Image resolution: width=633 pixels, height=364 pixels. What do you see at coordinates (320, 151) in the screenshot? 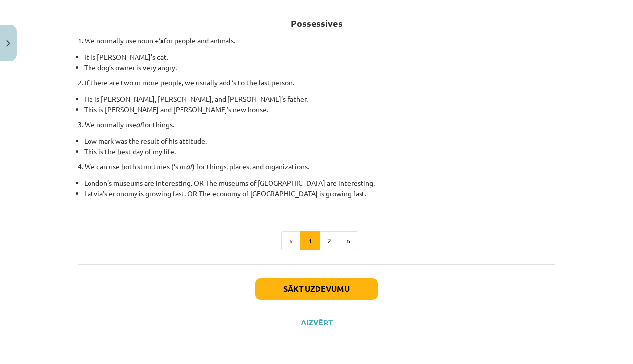
I see `li: This is the best day of my life.` at bounding box center [320, 151].